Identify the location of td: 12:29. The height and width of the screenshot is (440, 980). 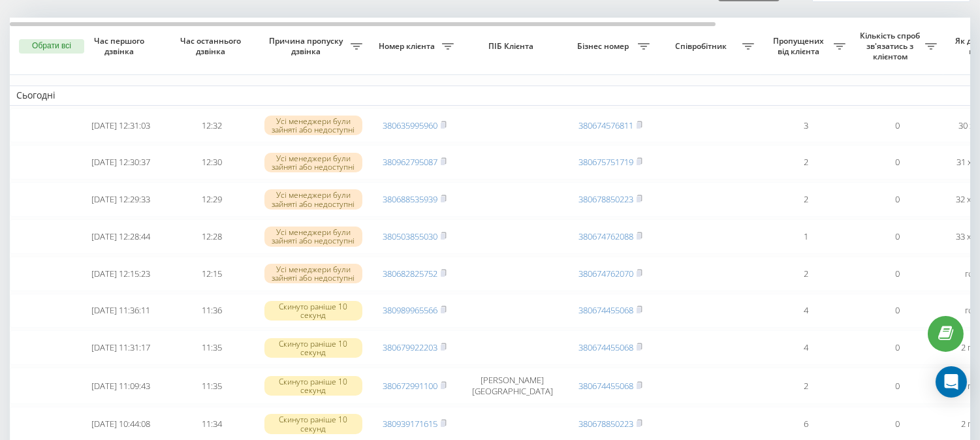
(212, 199).